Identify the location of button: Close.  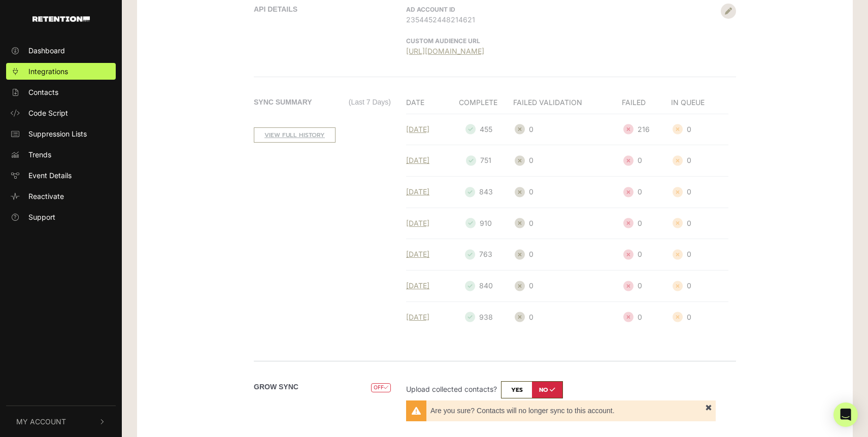
(708, 406).